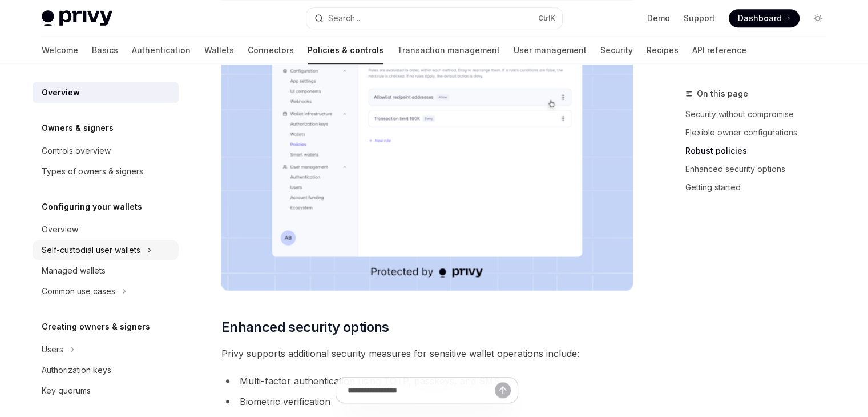 Image resolution: width=868 pixels, height=417 pixels. What do you see at coordinates (765, 19) in the screenshot?
I see `a: Dashboard` at bounding box center [765, 19].